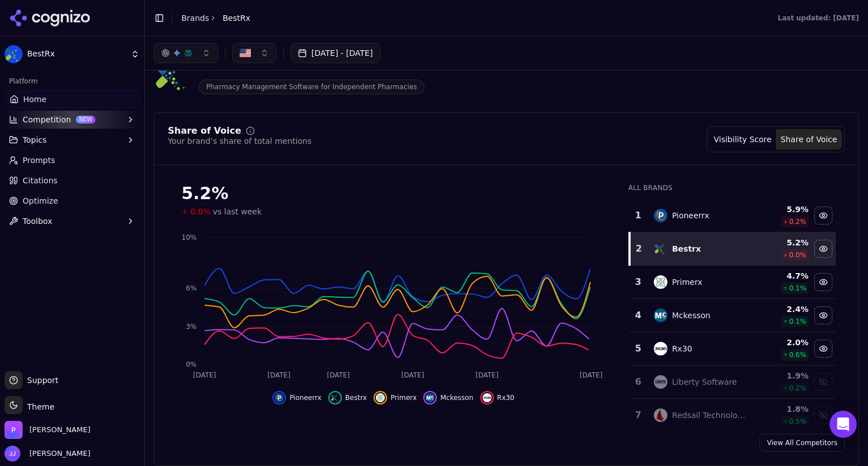 The height and width of the screenshot is (466, 868). What do you see at coordinates (245, 53) in the screenshot?
I see `img: US` at bounding box center [245, 53].